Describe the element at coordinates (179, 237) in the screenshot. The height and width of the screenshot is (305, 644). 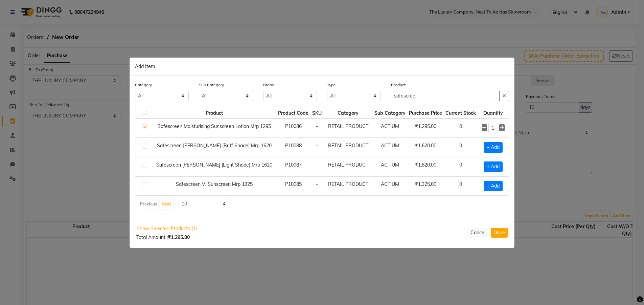
I see `b: ₹1,295.00` at that location.